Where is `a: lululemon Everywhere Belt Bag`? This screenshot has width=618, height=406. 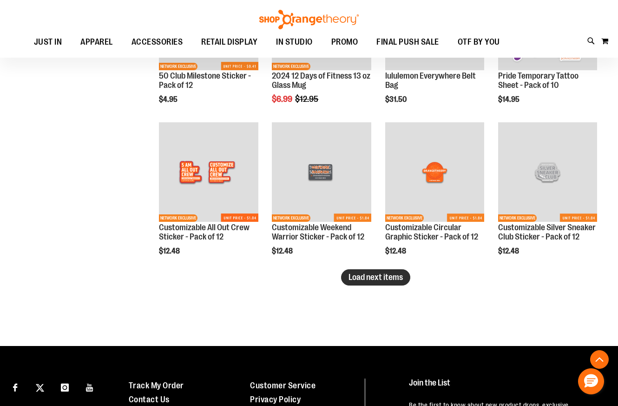 a: lululemon Everywhere Belt Bag is located at coordinates (430, 80).